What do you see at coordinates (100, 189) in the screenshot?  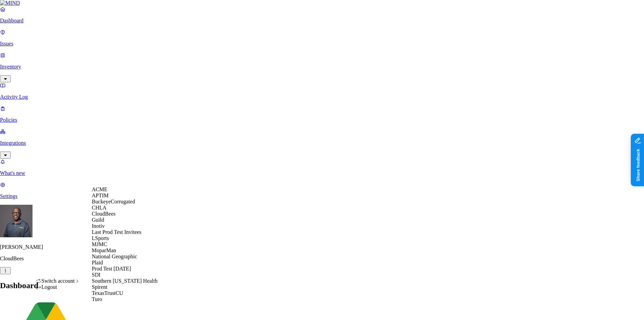 I see `span: ACME` at bounding box center [100, 189].